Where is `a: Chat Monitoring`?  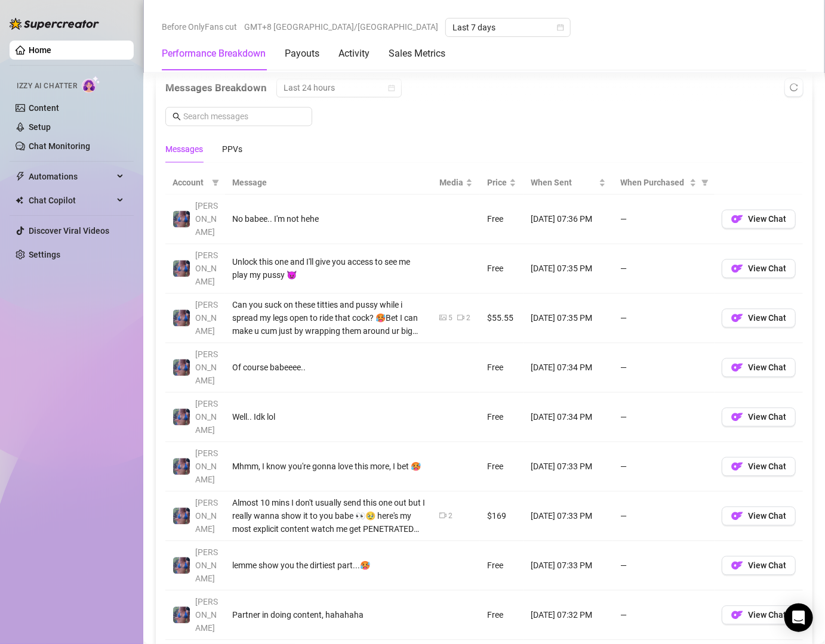
a: Chat Monitoring is located at coordinates (59, 146).